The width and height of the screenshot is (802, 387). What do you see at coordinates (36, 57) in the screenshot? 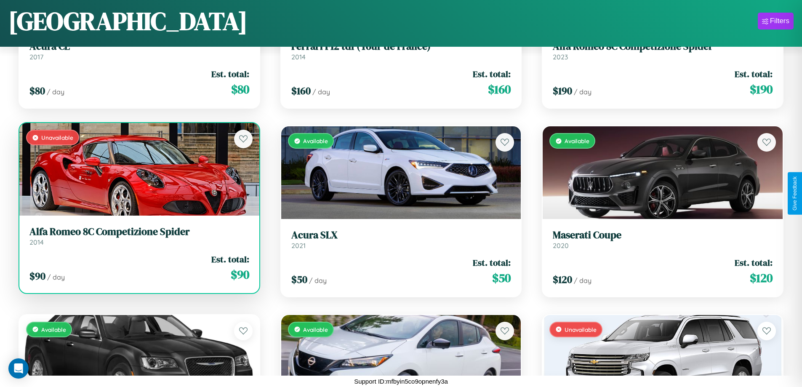
I see `span: 2017` at bounding box center [36, 57].